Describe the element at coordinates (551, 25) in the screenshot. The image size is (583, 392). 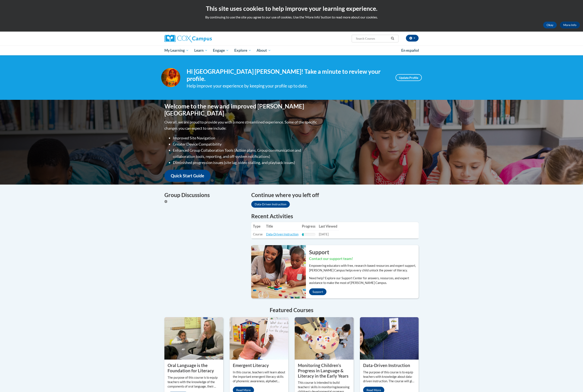
I see `button: Okay` at that location.